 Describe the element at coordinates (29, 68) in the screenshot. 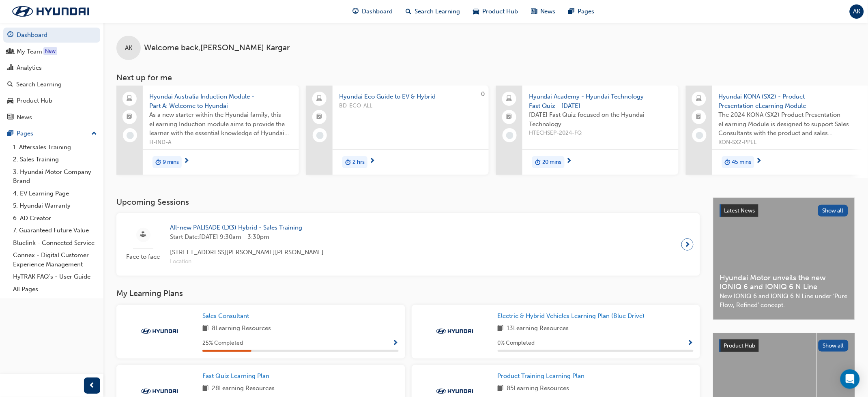

I see `div: Analytics` at that location.